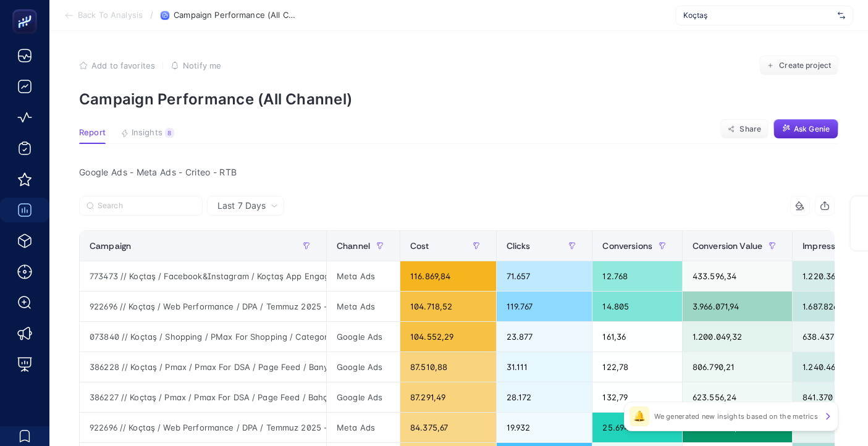 This screenshot has height=446, width=868. Describe the element at coordinates (544, 337) in the screenshot. I see `div: 23.877` at that location.